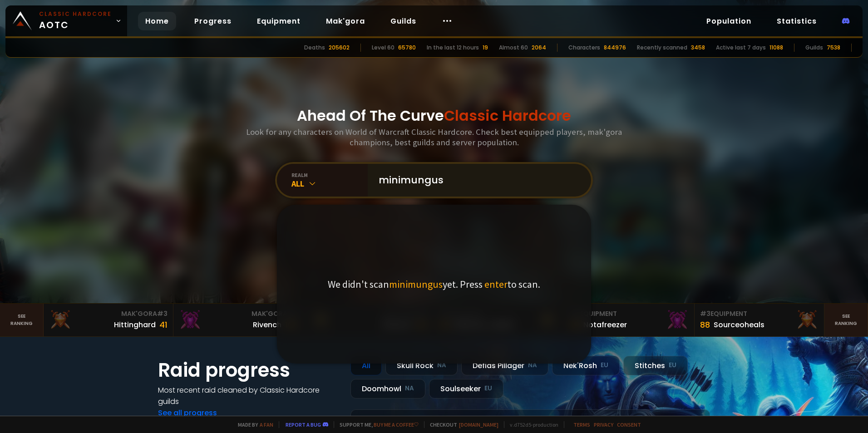  What do you see at coordinates (188, 413) in the screenshot?
I see `a: See all progress` at bounding box center [188, 413].